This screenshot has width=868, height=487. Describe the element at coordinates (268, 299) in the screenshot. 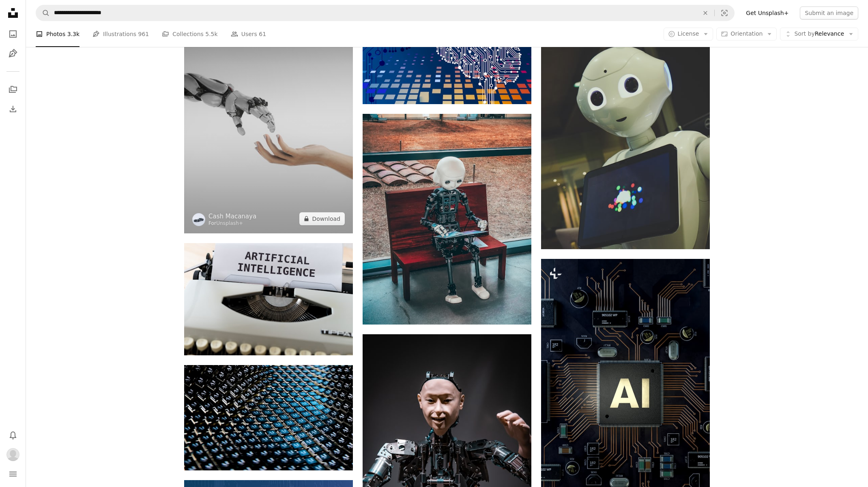

I see `img: white and black typewriter with white printer paper` at that location.